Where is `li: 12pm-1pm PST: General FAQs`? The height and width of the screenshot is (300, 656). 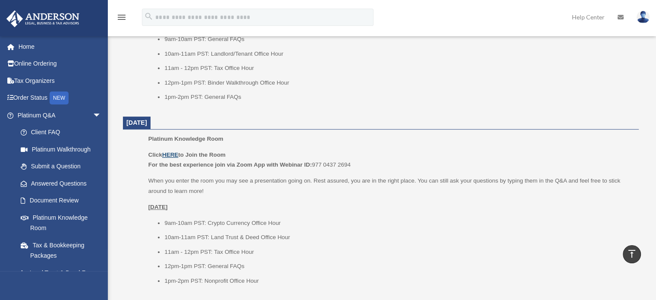
li: 12pm-1pm PST: General FAQs is located at coordinates (398, 266).